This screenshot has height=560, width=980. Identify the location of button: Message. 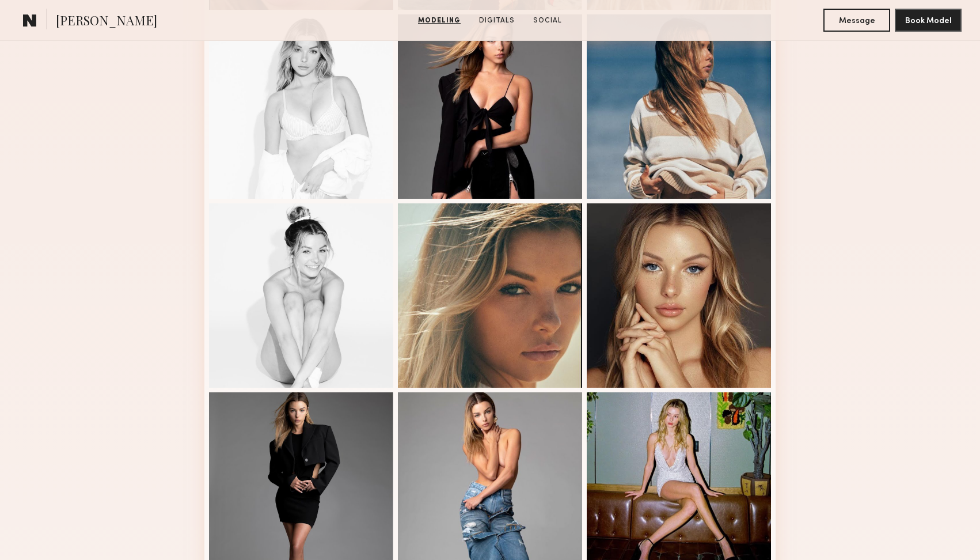
(857, 20).